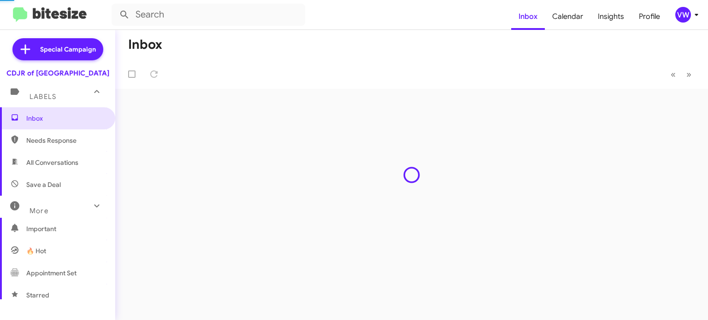 The height and width of the screenshot is (320, 708). What do you see at coordinates (68, 49) in the screenshot?
I see `span: Special Campaign` at bounding box center [68, 49].